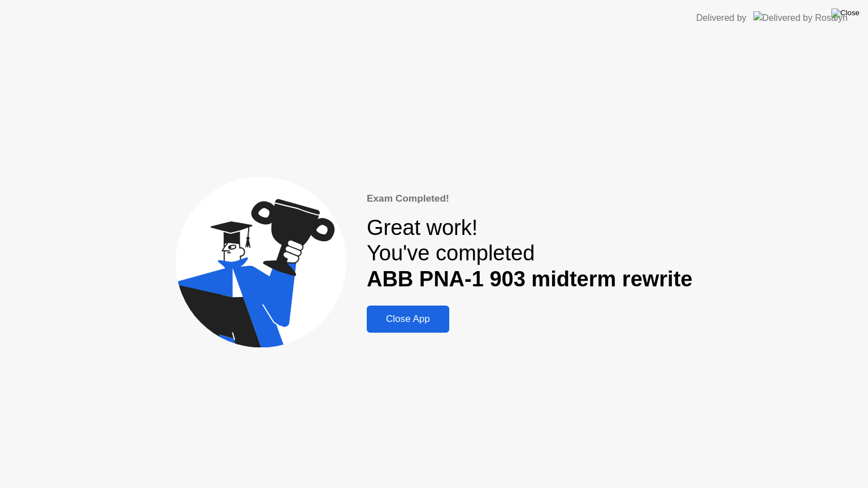  I want to click on div: Close App, so click(408, 319).